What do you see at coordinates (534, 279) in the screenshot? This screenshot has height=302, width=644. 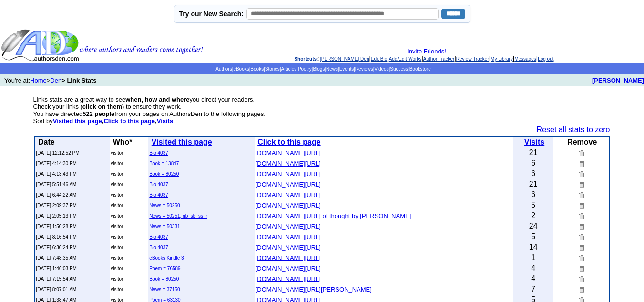 I see `td: 4` at bounding box center [534, 279].